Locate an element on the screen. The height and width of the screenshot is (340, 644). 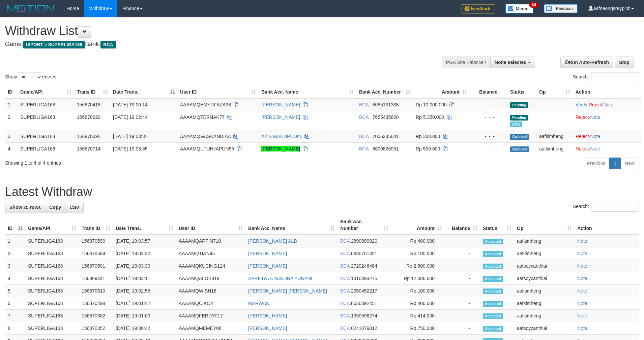
td: 156870362 is located at coordinates (96, 316).